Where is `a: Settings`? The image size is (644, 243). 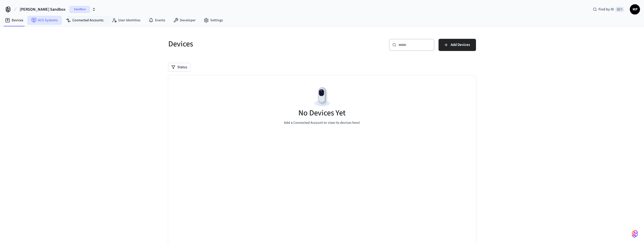
a: Settings is located at coordinates (213, 20).